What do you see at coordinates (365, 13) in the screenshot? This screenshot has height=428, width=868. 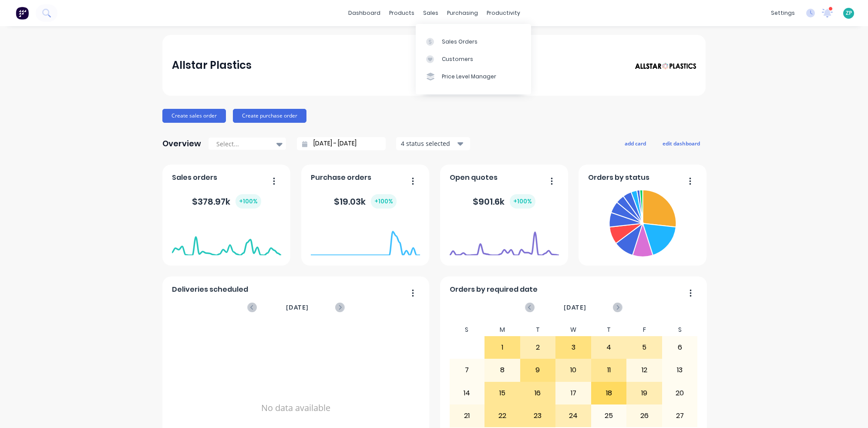 I see `a: dashboard` at bounding box center [365, 13].